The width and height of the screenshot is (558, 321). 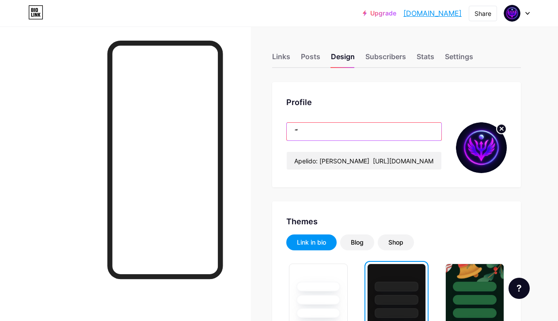 I want to click on div: Settings, so click(x=459, y=59).